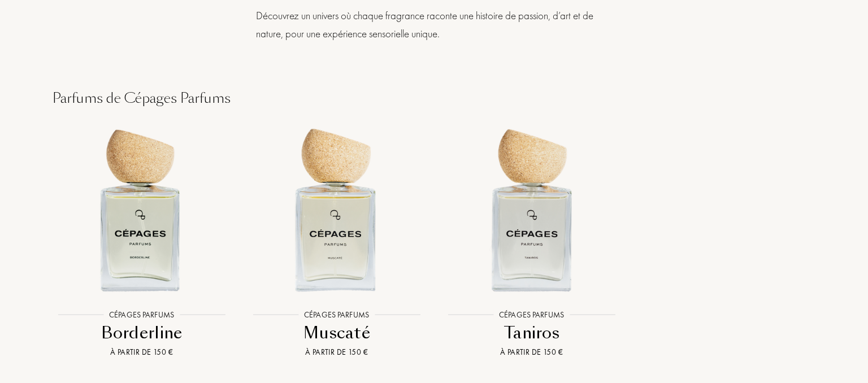 Image resolution: width=868 pixels, height=383 pixels. What do you see at coordinates (434, 98) in the screenshot?
I see `div: Parfums de Cépages Parfums` at bounding box center [434, 98].